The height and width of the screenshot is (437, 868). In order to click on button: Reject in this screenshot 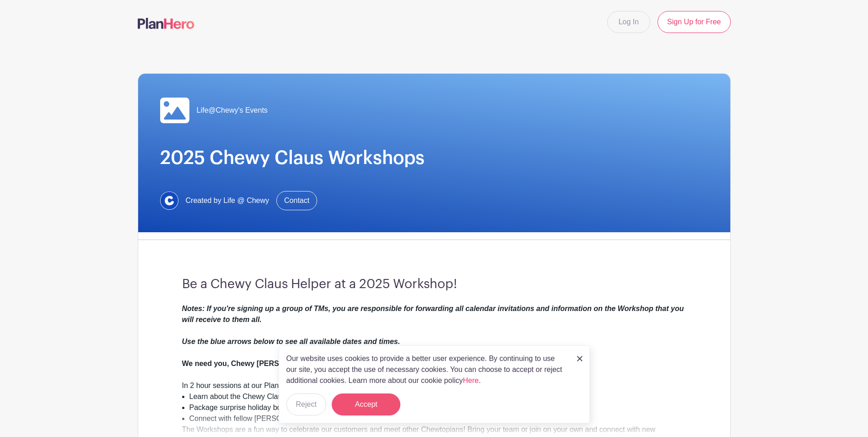, I will do `click(306, 404)`.